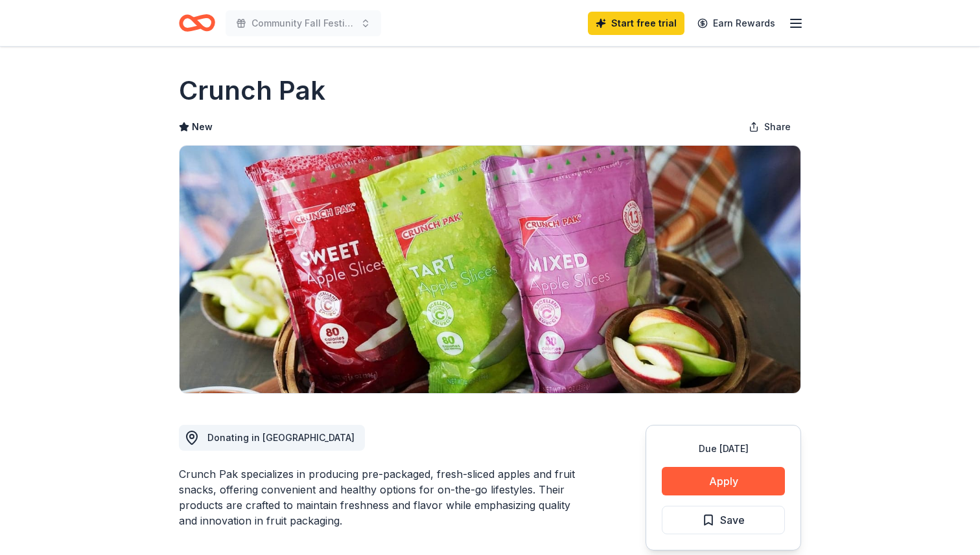 The image size is (980, 555). Describe the element at coordinates (197, 23) in the screenshot. I see `a: Home` at that location.